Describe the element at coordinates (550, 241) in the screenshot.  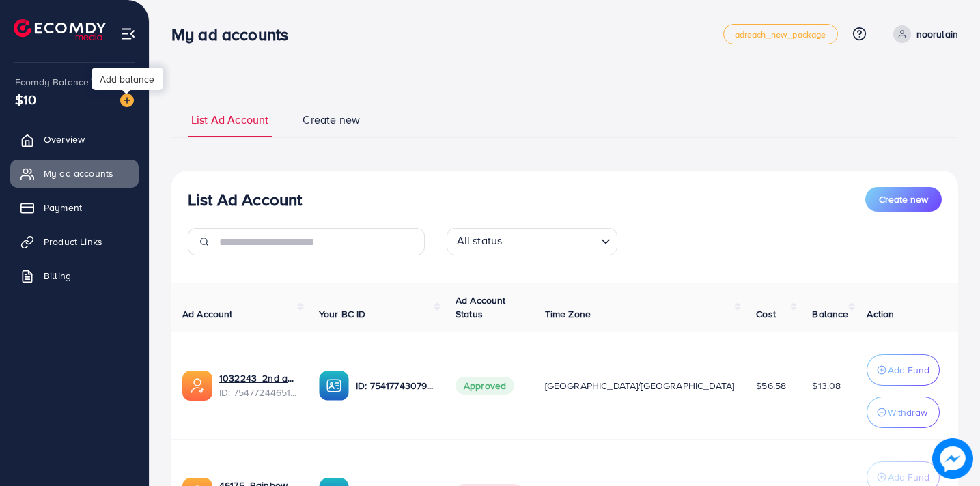
I see `input: Search for option` at that location.